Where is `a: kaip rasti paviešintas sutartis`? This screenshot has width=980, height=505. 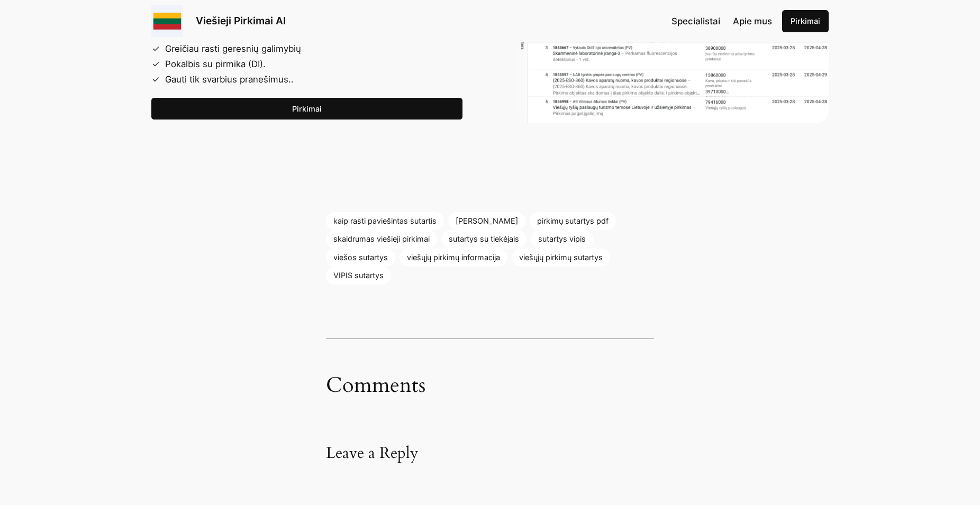 a: kaip rasti paviešintas sutartis is located at coordinates (385, 221).